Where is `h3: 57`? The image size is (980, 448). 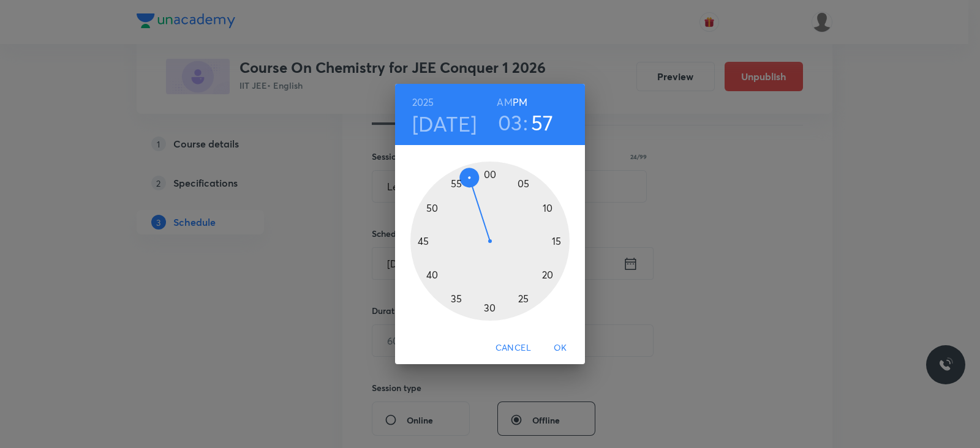 h3: 57 is located at coordinates (542, 122).